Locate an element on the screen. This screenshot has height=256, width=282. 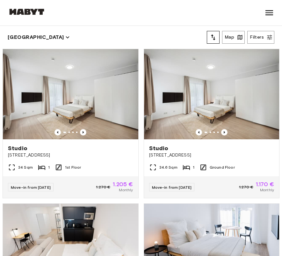
img: Marketing picture of unit DE-04-070-006-01 is located at coordinates (71, 94).